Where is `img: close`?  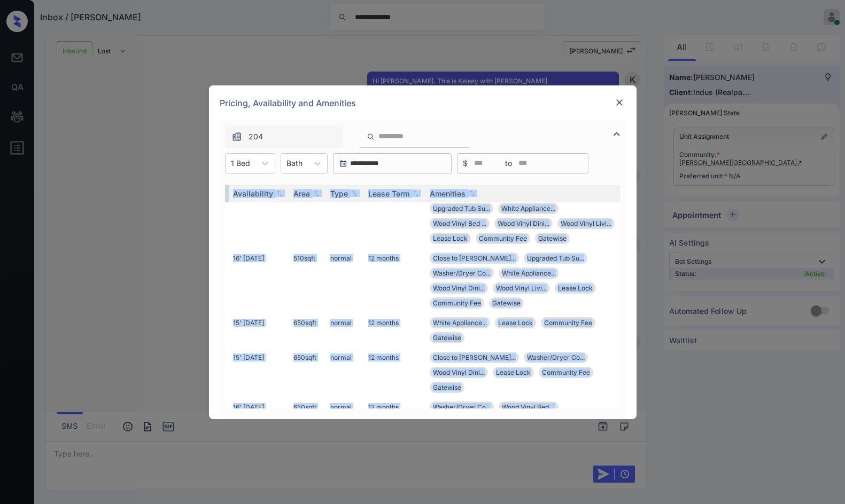
img: close is located at coordinates (619, 103).